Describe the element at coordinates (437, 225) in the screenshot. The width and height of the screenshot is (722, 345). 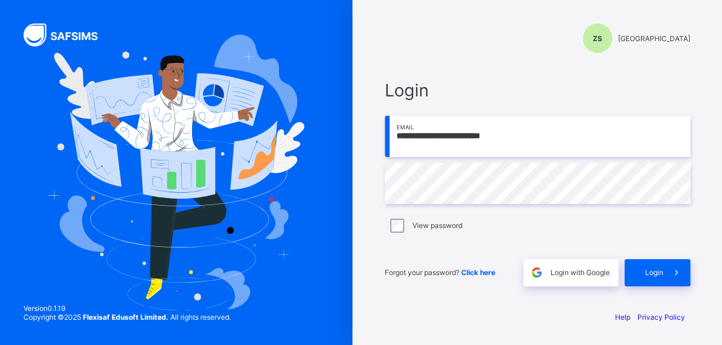
I see `label: View password` at that location.